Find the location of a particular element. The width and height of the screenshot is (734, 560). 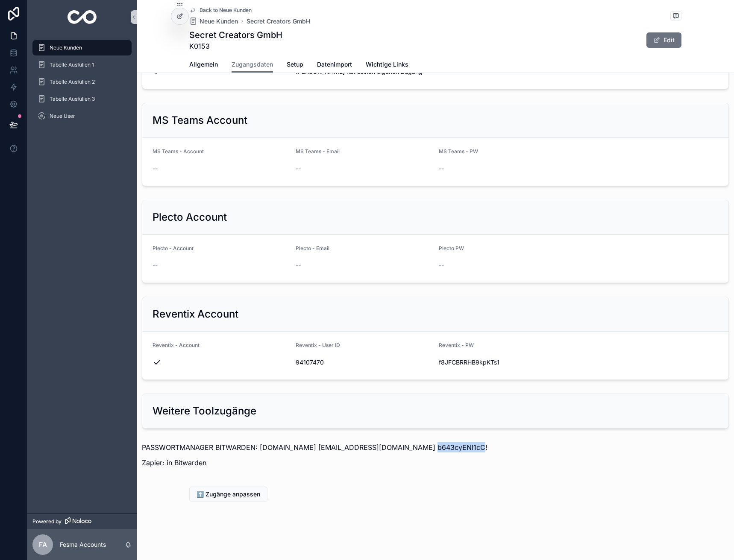

span: Secret Creators GmbH is located at coordinates (278, 21).